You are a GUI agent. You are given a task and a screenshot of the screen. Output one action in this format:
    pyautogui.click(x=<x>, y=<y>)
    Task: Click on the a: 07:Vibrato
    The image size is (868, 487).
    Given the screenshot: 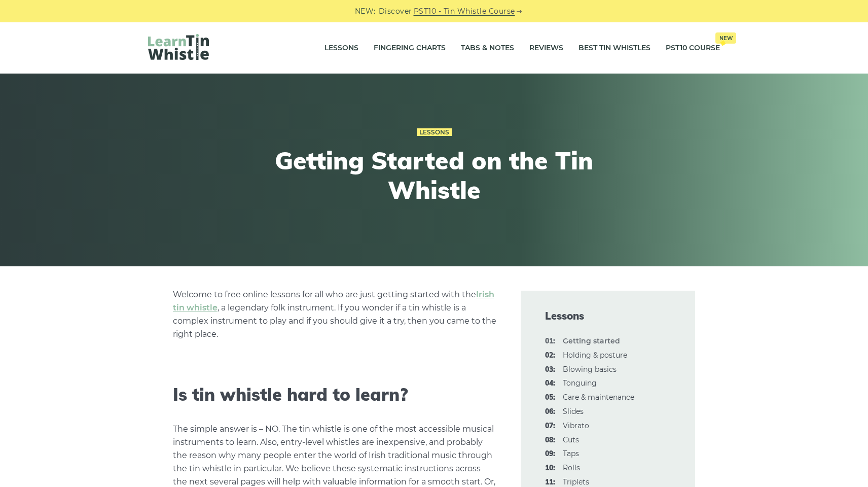 What is the action you would take?
    pyautogui.click(x=576, y=426)
    